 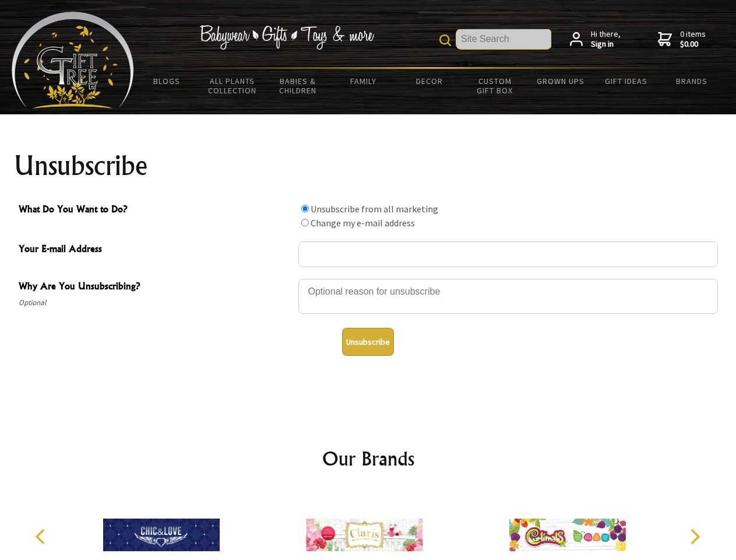 What do you see at coordinates (606, 44) in the screenshot?
I see `strong: Sign in` at bounding box center [606, 44].